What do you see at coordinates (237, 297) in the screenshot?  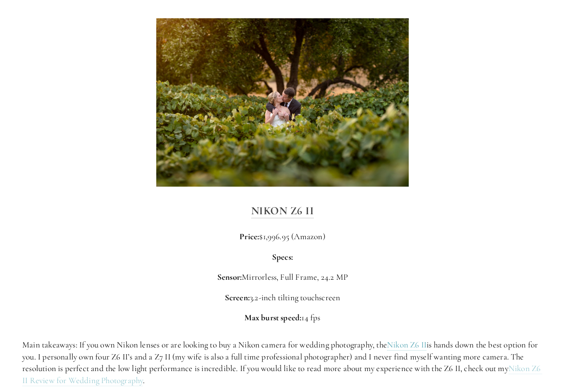 I see `strong: Screen:` at bounding box center [237, 297].